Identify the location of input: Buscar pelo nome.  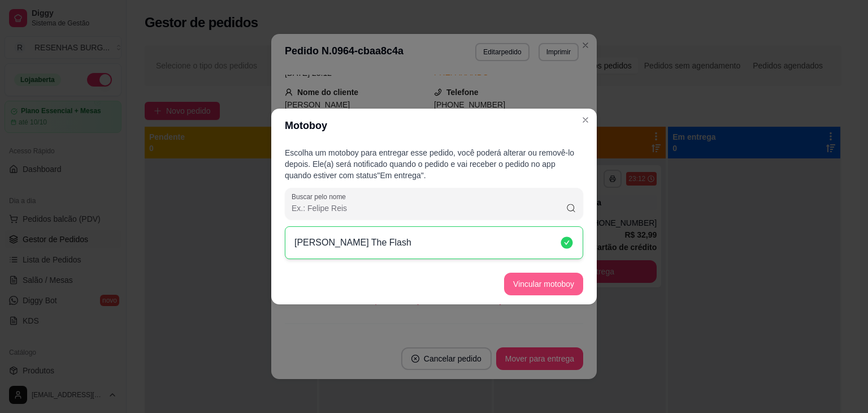
(428, 208).